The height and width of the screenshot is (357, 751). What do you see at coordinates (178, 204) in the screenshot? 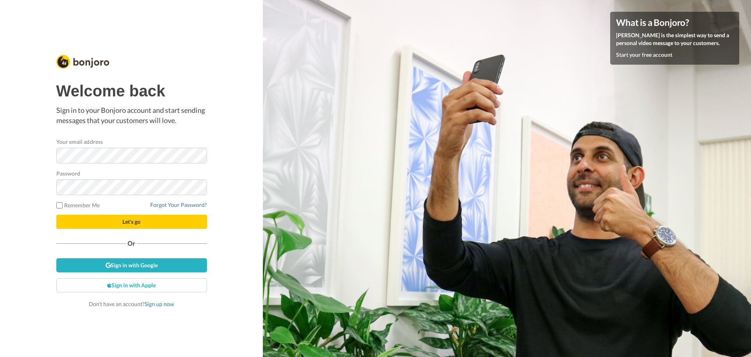
I see `a: Forgot Your Password?` at bounding box center [178, 204].